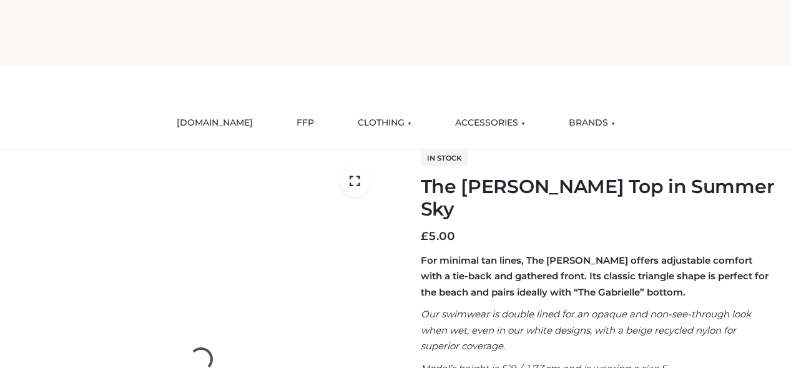 This screenshot has width=791, height=368. Describe the element at coordinates (592, 123) in the screenshot. I see `a: BRANDS` at that location.